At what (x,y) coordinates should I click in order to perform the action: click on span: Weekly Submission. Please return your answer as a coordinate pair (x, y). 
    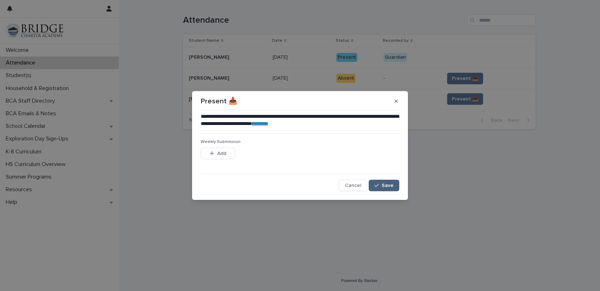
    Looking at the image, I should click on (221, 142).